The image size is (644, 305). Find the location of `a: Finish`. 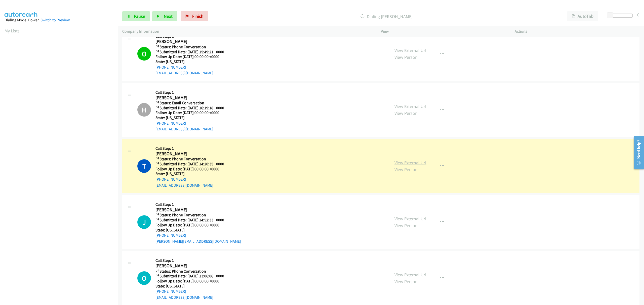

a: Finish is located at coordinates (194, 17).